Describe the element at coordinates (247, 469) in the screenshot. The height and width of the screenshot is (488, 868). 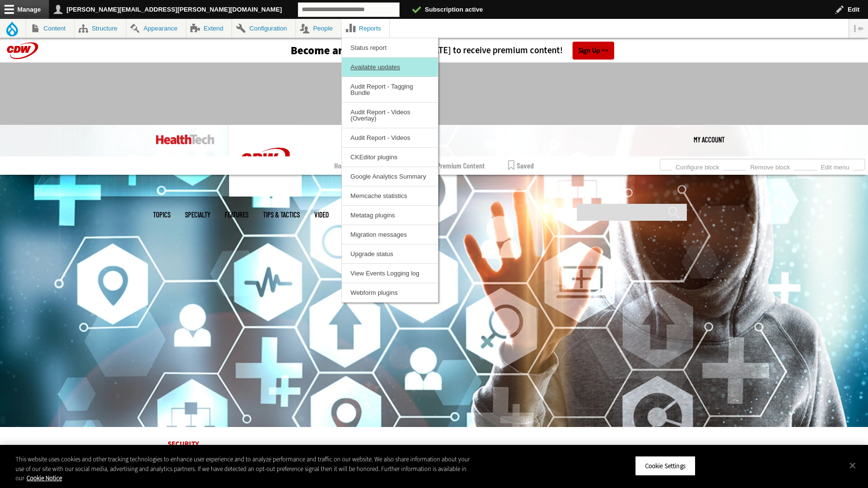
I see `div: This website uses cookies and other tracking technologies to enhance user experience and to analy...` at that location.